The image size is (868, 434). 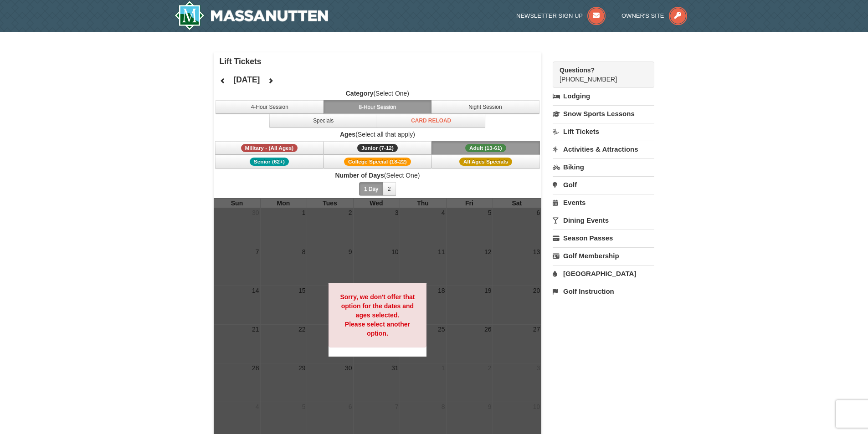 What do you see at coordinates (486, 148) in the screenshot?
I see `span: Adult (13-61)` at bounding box center [486, 148].